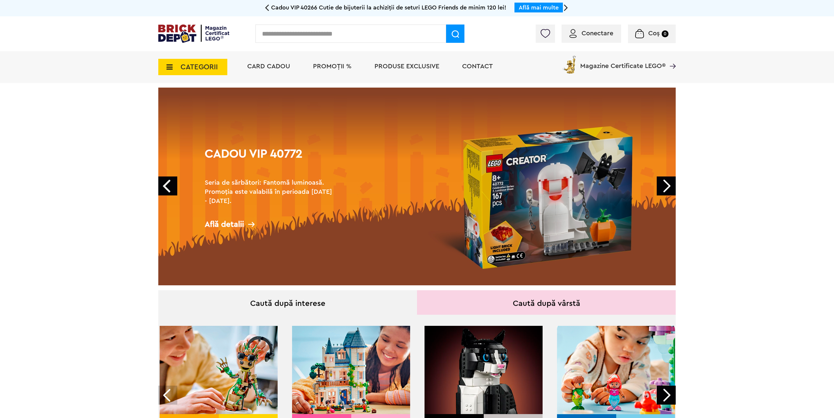 The height and width of the screenshot is (418, 834). I want to click on span: Produse exclusive, so click(407, 66).